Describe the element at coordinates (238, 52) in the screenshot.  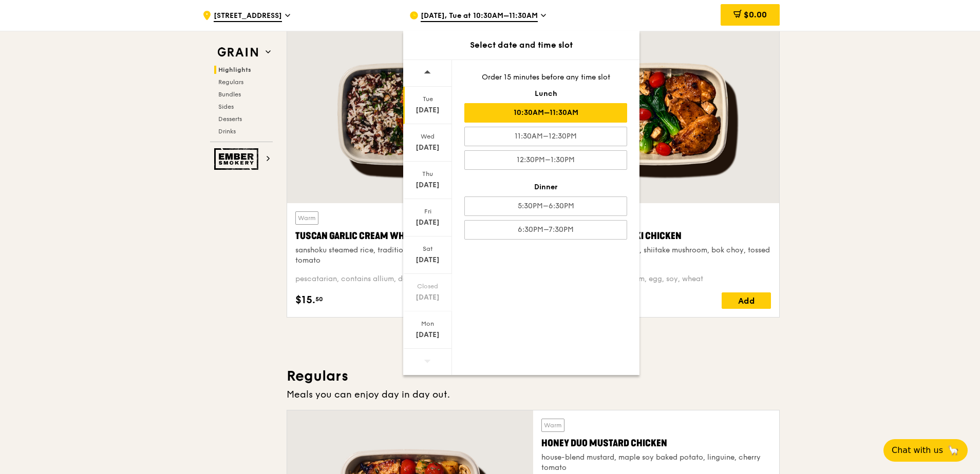
I see `img: Grain web logo` at that location.